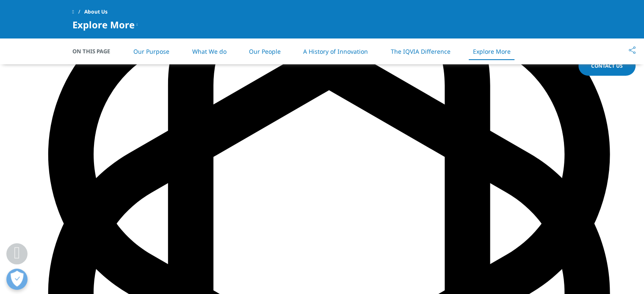 This screenshot has width=644, height=294. What do you see at coordinates (17, 279) in the screenshot?
I see `button: Open Preferences` at bounding box center [17, 279].